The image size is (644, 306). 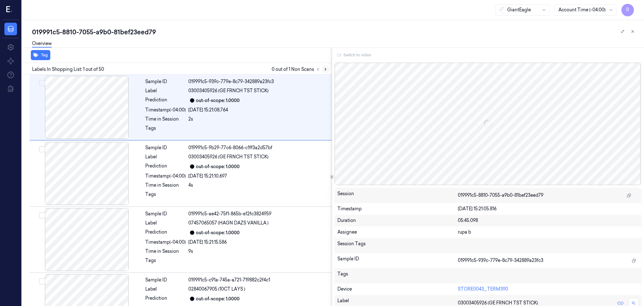 What do you see at coordinates (258, 148) in the screenshot?
I see `div: 019991c5-9b29-77c6-8066-c1ff3a2d57bf` at bounding box center [258, 148].